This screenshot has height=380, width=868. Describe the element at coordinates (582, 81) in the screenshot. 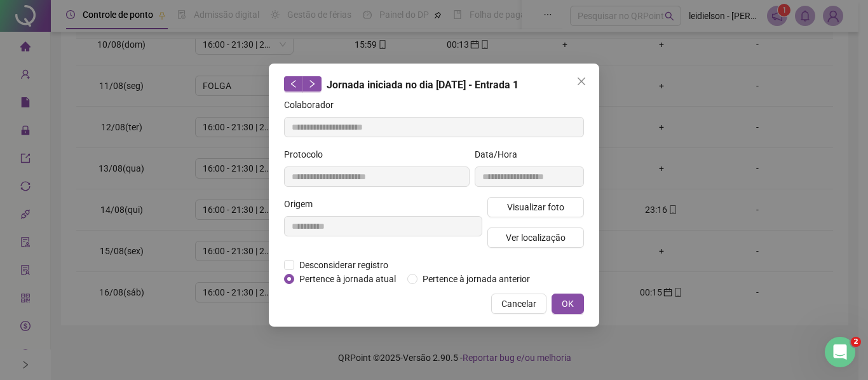

I see `span: close` at that location.